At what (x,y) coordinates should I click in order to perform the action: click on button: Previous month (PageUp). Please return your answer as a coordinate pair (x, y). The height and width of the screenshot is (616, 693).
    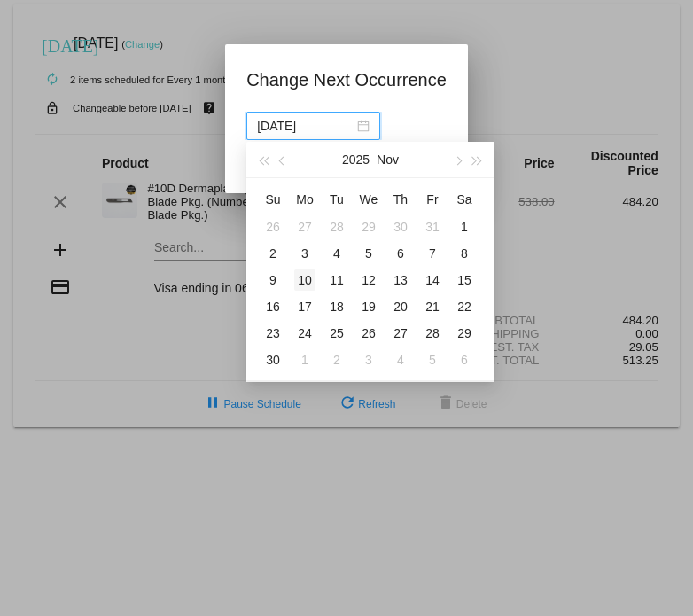
    Looking at the image, I should click on (283, 159).